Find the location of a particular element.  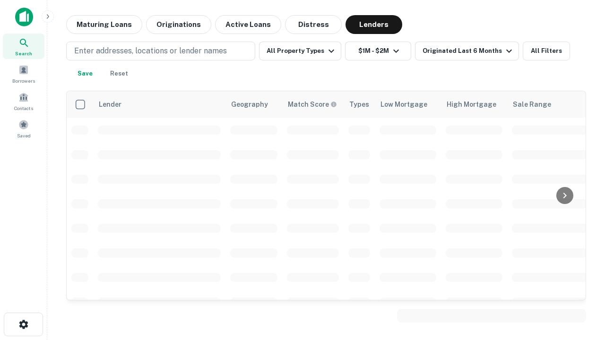

button: All Filters is located at coordinates (546, 51).